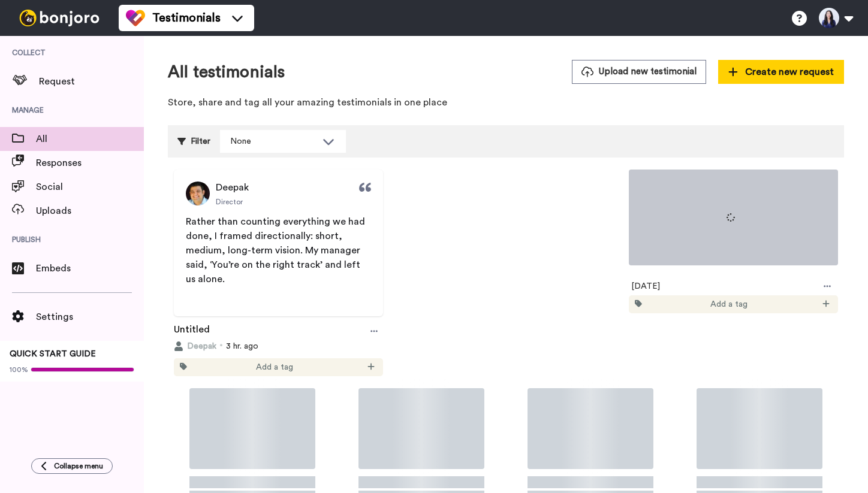  Describe the element at coordinates (90, 211) in the screenshot. I see `span: Uploads` at that location.